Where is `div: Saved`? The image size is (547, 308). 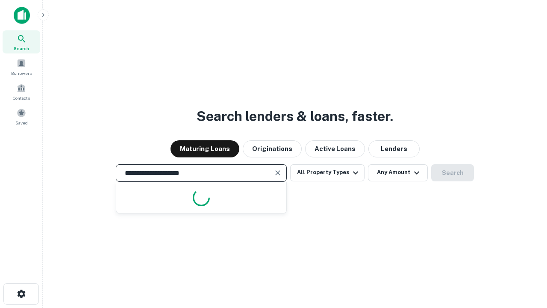 div: Saved is located at coordinates (21, 116).